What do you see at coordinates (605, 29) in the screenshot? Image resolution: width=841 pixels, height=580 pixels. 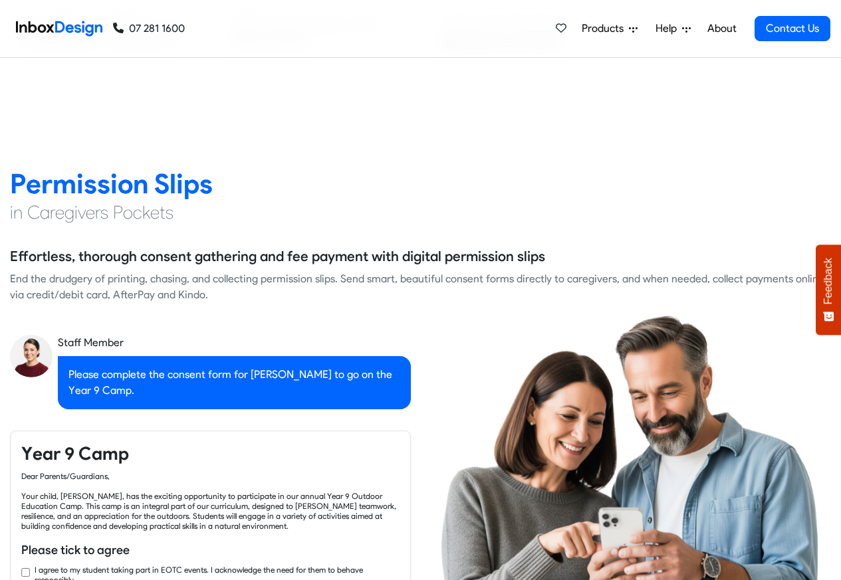 I see `span: Products` at bounding box center [605, 29].